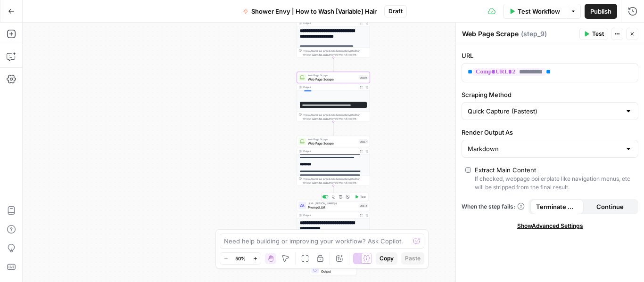 The image size is (644, 282). What do you see at coordinates (364, 205) in the screenshot?
I see `div: Step 4` at bounding box center [364, 205].